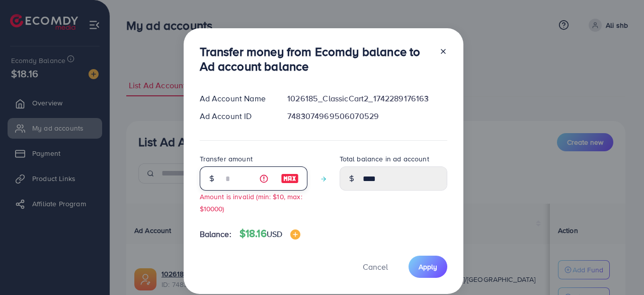 The height and width of the screenshot is (295, 644). I want to click on span: Balance:, so click(215, 234).